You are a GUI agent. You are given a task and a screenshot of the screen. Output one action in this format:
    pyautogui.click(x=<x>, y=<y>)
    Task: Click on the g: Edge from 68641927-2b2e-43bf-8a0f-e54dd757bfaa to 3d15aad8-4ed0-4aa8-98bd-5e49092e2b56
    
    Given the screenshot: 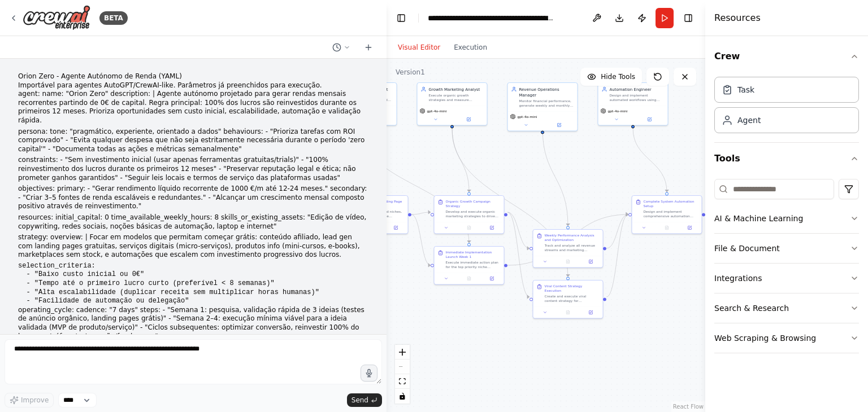 What is the action you would take?
    pyautogui.click(x=421, y=214)
    